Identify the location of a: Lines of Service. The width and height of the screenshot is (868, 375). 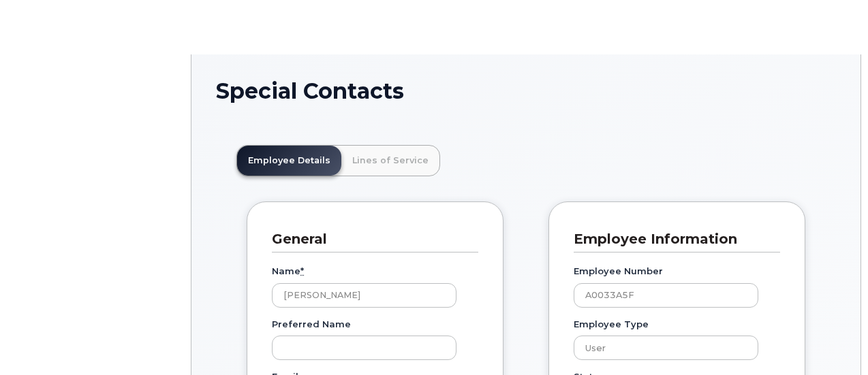
(391, 160).